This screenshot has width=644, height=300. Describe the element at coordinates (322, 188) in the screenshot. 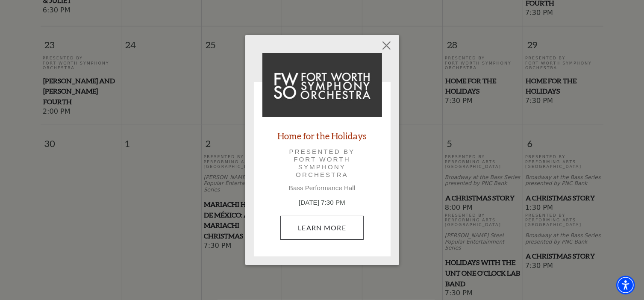

I see `p: Bass Performance Hall` at that location.